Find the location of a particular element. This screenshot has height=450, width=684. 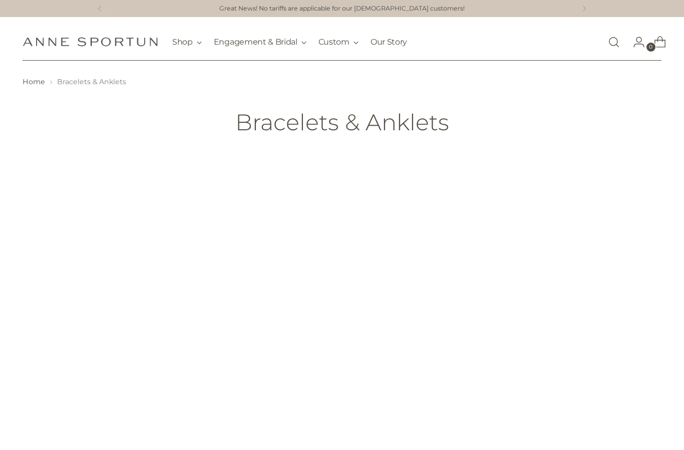

button: Custom is located at coordinates (339, 42).